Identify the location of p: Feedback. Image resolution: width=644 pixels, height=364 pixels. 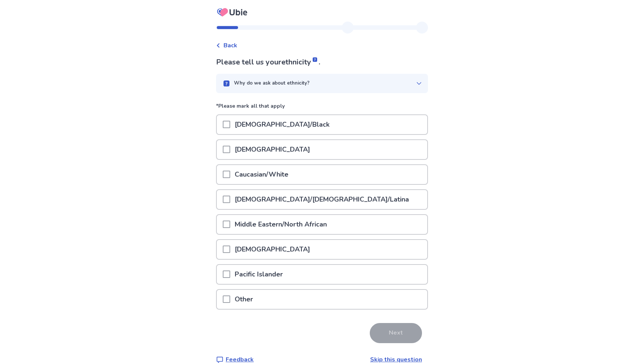
(240, 360).